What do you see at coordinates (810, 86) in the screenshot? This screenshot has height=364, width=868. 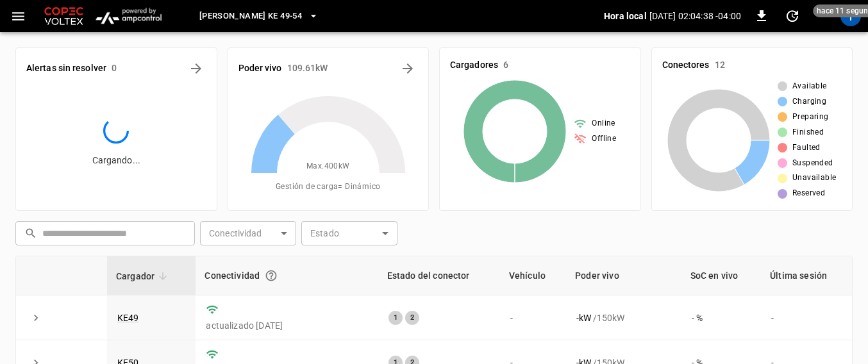 I see `span: Available` at bounding box center [810, 86].